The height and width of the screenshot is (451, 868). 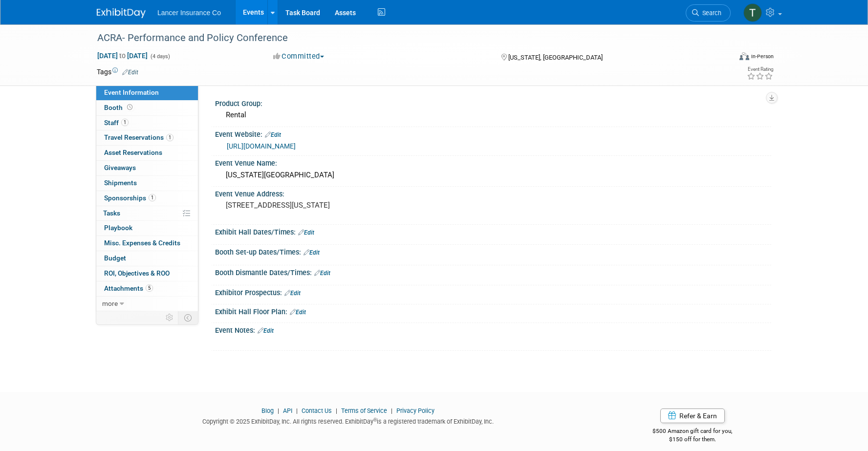 What do you see at coordinates (116, 123) in the screenshot?
I see `span: Staff` at bounding box center [116, 123].